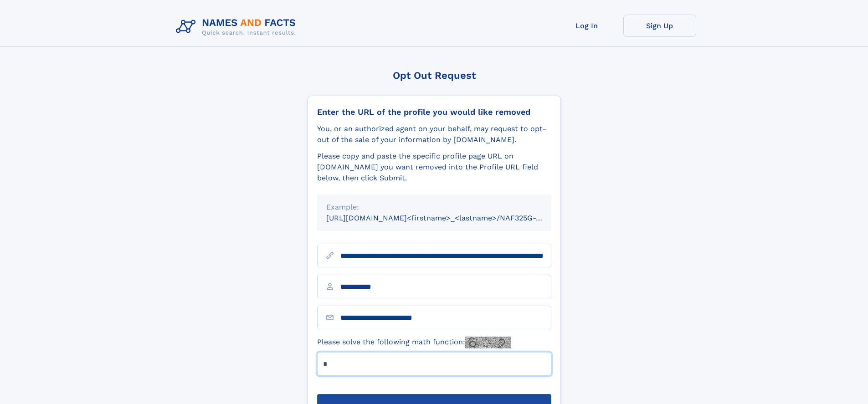 This screenshot has width=868, height=404. Describe the element at coordinates (238, 27) in the screenshot. I see `img: Logo Names and Facts` at that location.